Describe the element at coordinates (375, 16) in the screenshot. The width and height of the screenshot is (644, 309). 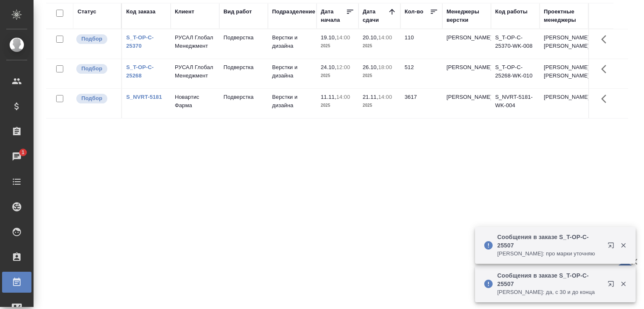
I see `div: Дата сдачи` at that location.